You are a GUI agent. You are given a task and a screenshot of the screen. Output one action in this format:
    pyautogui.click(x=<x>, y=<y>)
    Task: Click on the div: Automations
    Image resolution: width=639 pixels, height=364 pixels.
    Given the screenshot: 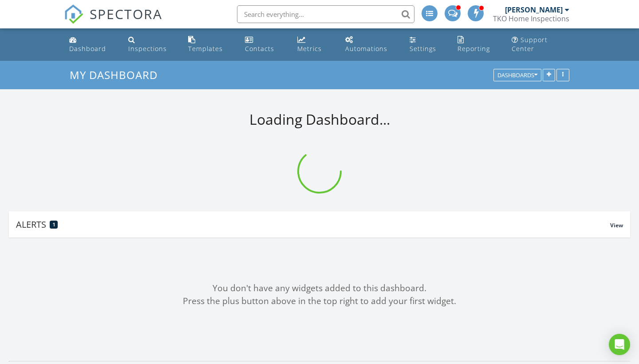 What is the action you would take?
    pyautogui.click(x=366, y=48)
    